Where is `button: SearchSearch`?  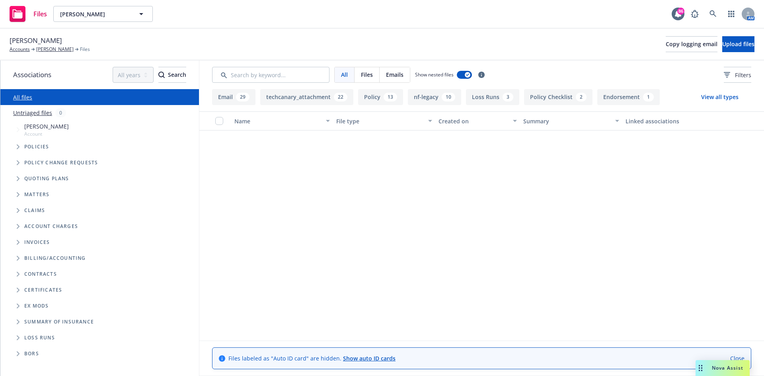
button: SearchSearch is located at coordinates (172, 75).